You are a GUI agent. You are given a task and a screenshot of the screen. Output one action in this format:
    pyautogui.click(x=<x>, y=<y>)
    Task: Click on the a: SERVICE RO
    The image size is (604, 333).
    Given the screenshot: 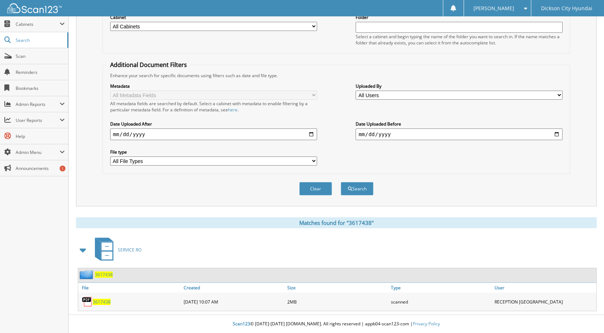 What is the action you would take?
    pyautogui.click(x=116, y=250)
    